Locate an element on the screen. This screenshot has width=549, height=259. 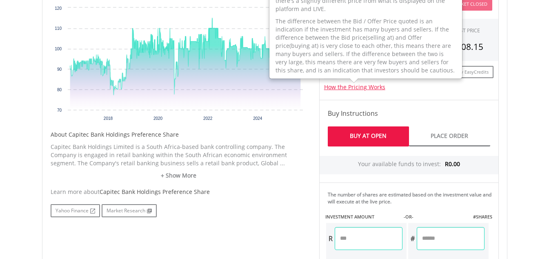
text: 80 is located at coordinates (59, 89).